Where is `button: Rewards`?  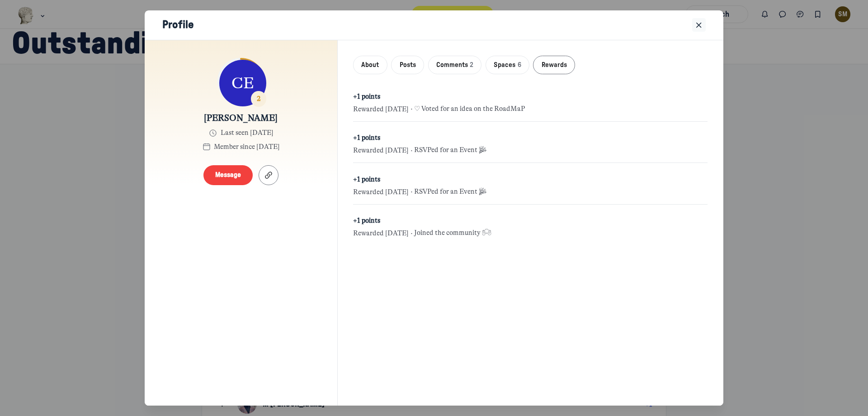
button: Rewards is located at coordinates (554, 65).